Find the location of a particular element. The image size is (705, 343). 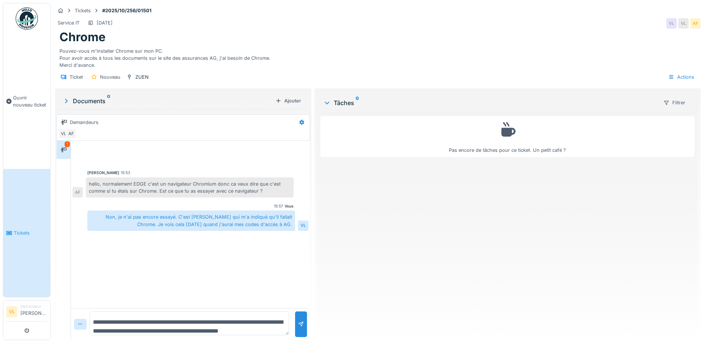

div: Tâches is located at coordinates (490, 103).